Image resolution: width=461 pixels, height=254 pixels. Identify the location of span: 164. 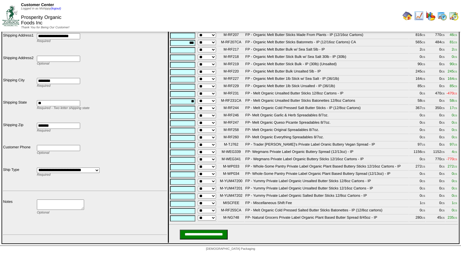
(452, 79).